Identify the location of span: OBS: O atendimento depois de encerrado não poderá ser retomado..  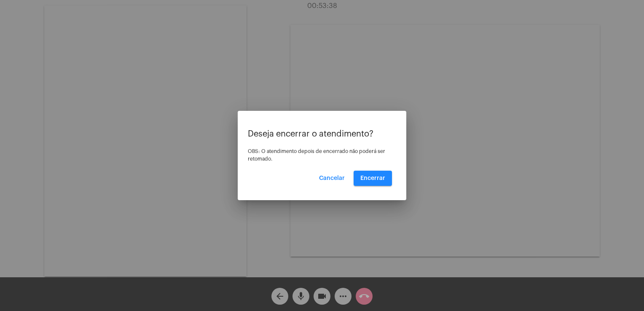
(317, 155).